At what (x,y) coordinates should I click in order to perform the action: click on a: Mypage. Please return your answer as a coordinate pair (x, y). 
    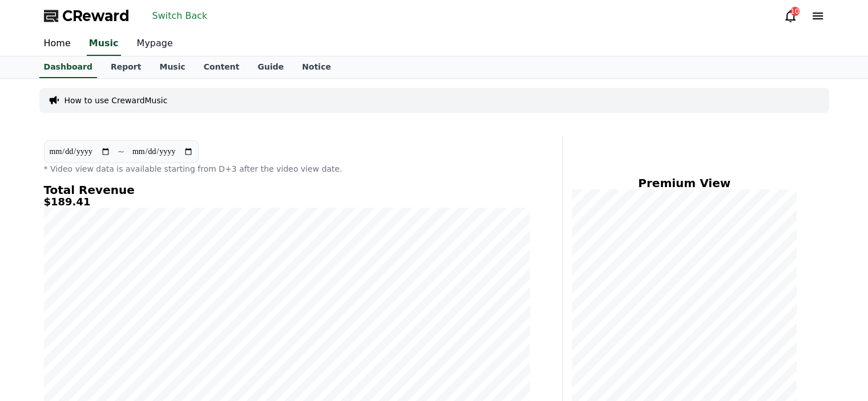
    Looking at the image, I should click on (155, 44).